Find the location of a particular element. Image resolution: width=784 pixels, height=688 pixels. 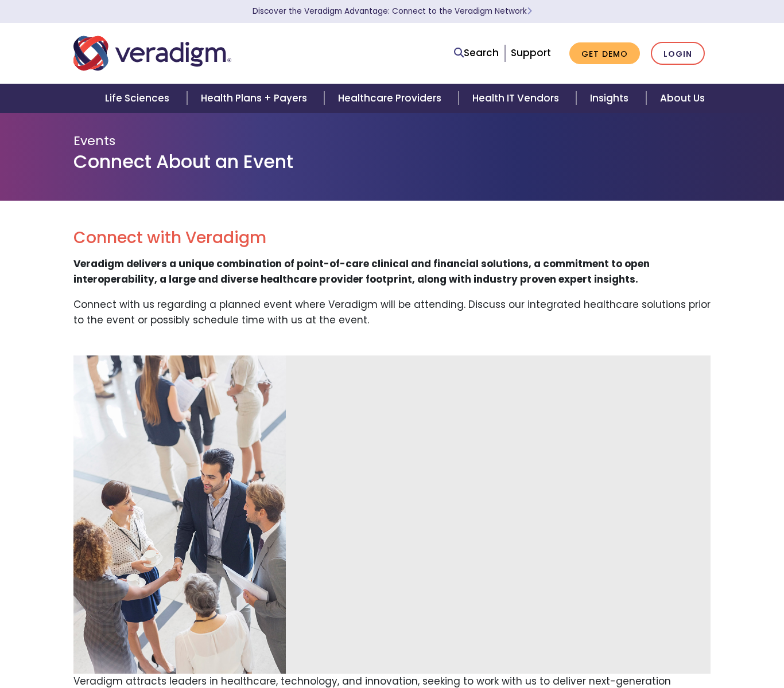

a: Health Plans + Payers is located at coordinates (255, 98).